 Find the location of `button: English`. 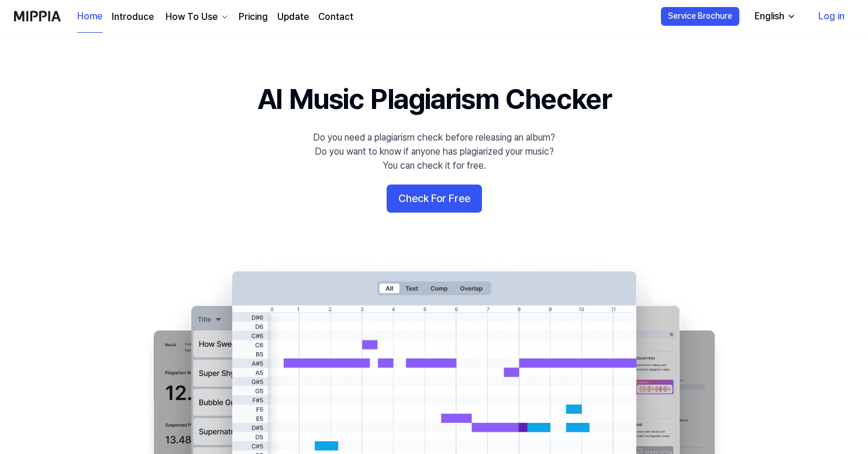

button: English is located at coordinates (774, 17).